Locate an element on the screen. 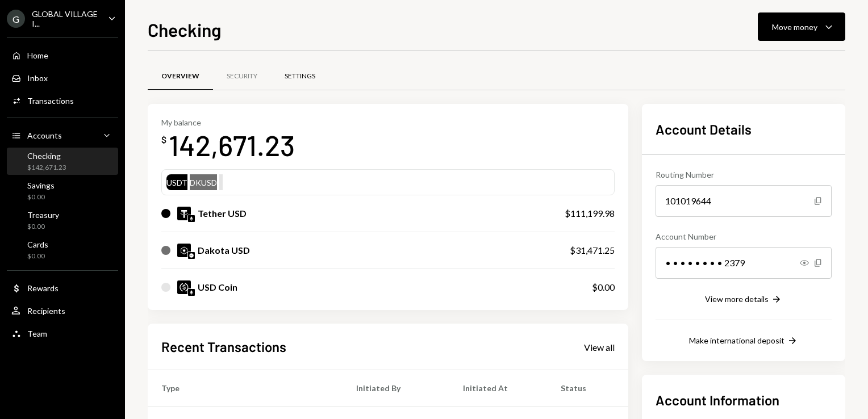 The height and width of the screenshot is (419, 868). div: Cards is located at coordinates (38, 244).